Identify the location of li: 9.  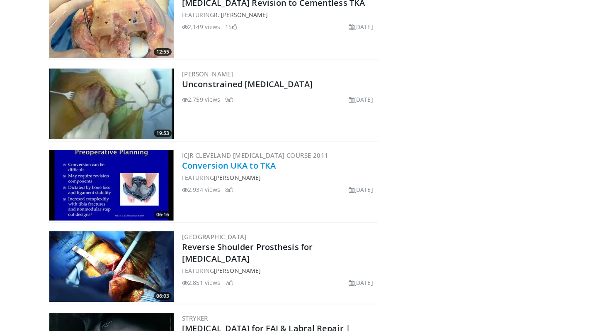
(229, 99).